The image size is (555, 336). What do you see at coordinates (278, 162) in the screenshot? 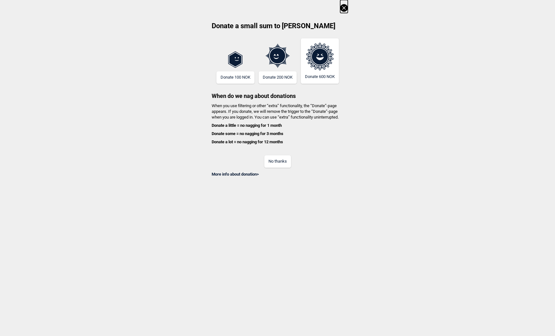
I see `button: No thanks` at bounding box center [278, 162].